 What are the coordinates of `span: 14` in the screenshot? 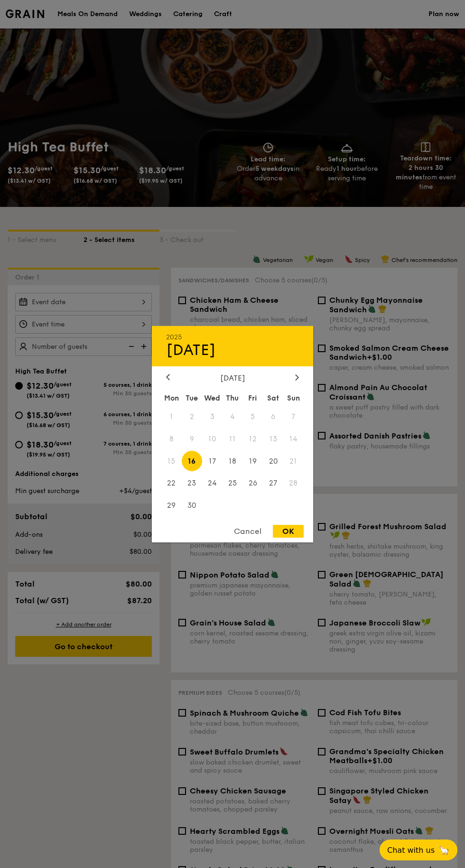 It's located at (293, 439).